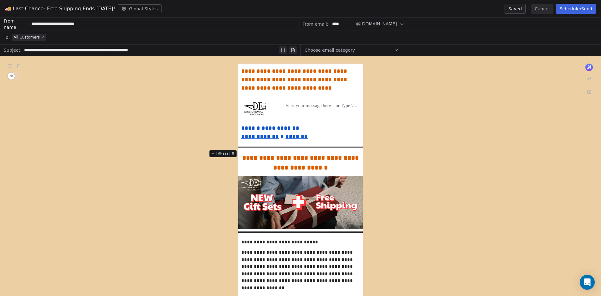 The height and width of the screenshot is (296, 601). Describe the element at coordinates (330, 50) in the screenshot. I see `span: Choose email category` at that location.